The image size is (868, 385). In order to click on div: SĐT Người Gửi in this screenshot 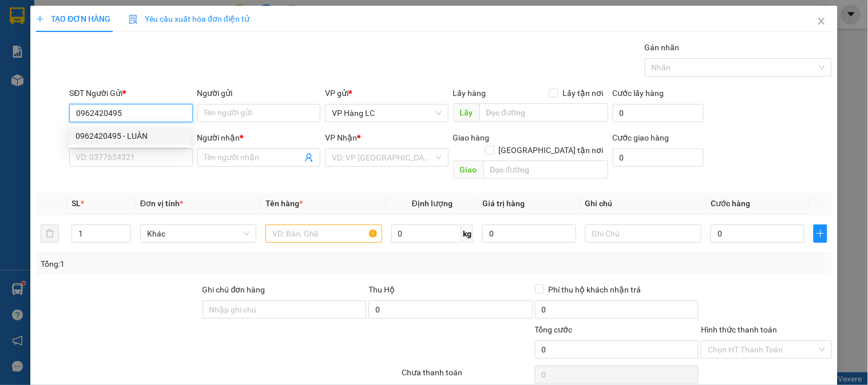, I will do `click(131, 93)`.